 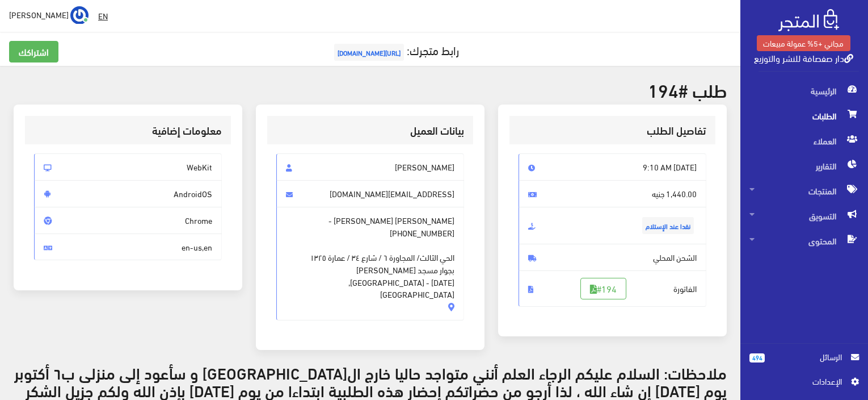 I want to click on a: المحتوى, so click(x=804, y=241).